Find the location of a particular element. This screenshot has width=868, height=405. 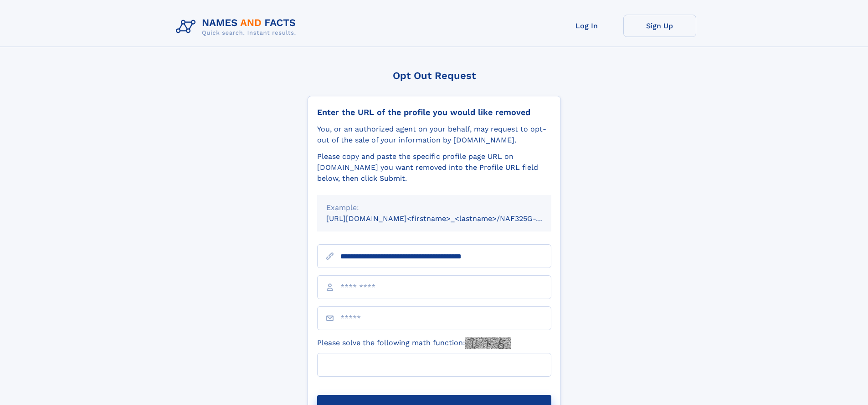

img: Logo Names and Facts is located at coordinates (238, 27).